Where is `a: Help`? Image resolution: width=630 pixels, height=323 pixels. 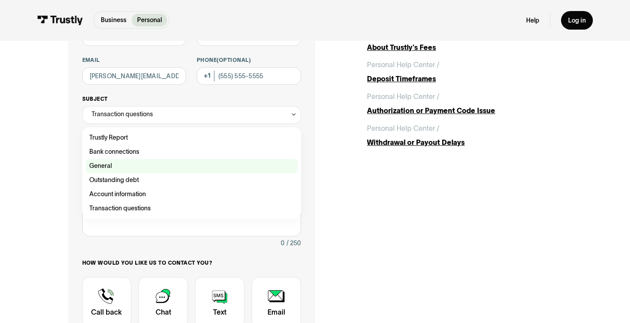
a: Help is located at coordinates (533, 20).